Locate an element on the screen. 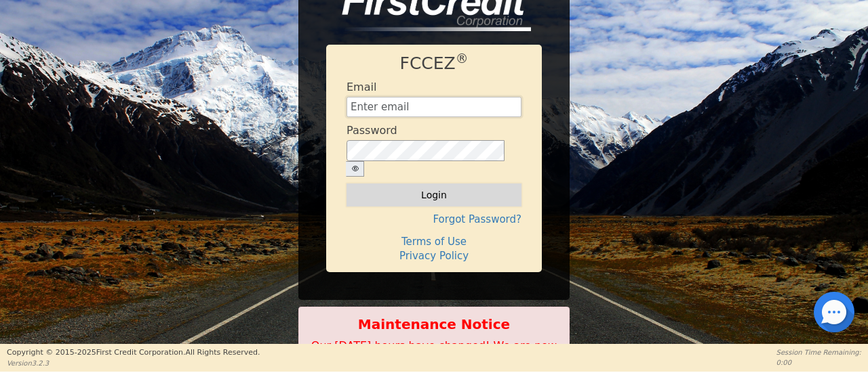 Image resolution: width=868 pixels, height=373 pixels. h4: Password is located at coordinates (371, 130).